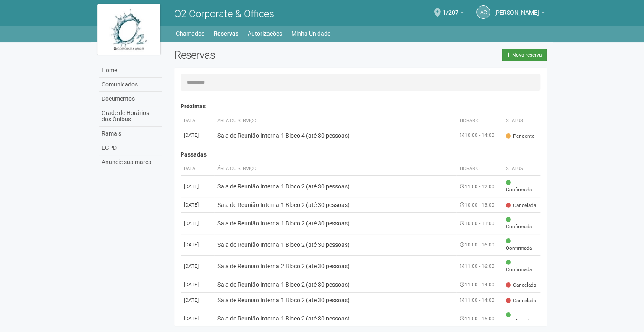  I want to click on td: 10:00 - 11:00, so click(480, 223).